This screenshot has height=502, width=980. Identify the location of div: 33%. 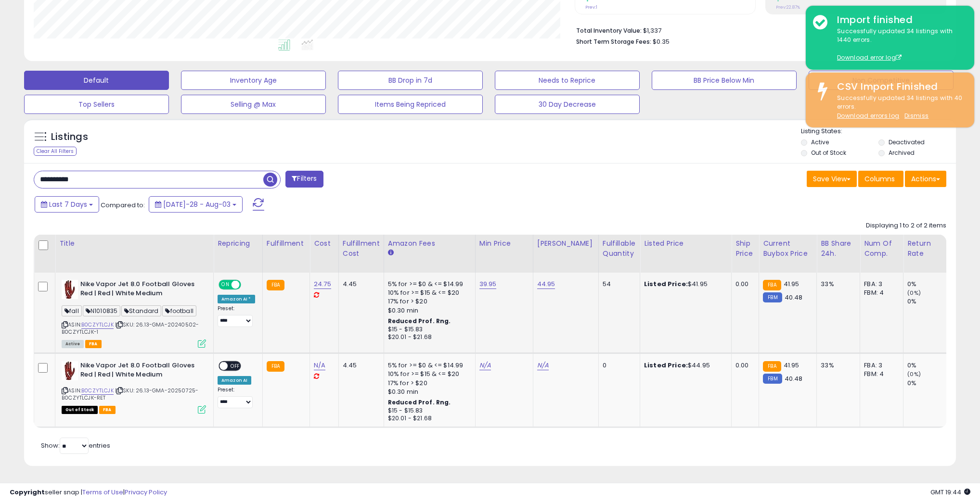
(836, 366).